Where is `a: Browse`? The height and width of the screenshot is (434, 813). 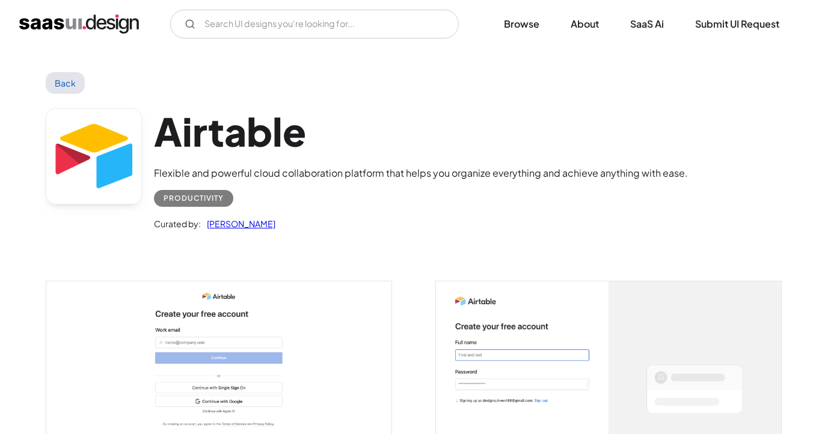
a: Browse is located at coordinates (521, 24).